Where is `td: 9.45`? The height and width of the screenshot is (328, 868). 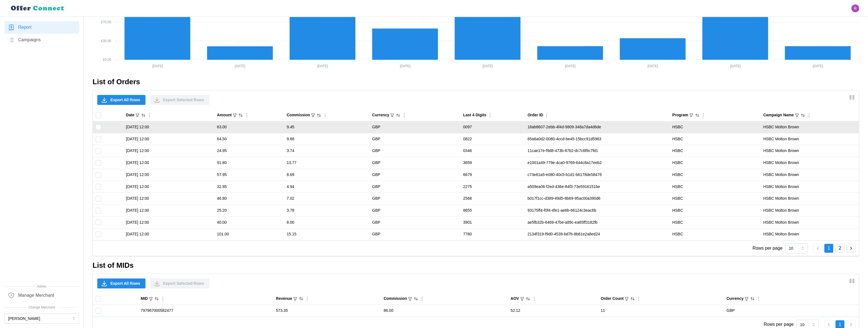
td: 9.45 is located at coordinates (327, 127).